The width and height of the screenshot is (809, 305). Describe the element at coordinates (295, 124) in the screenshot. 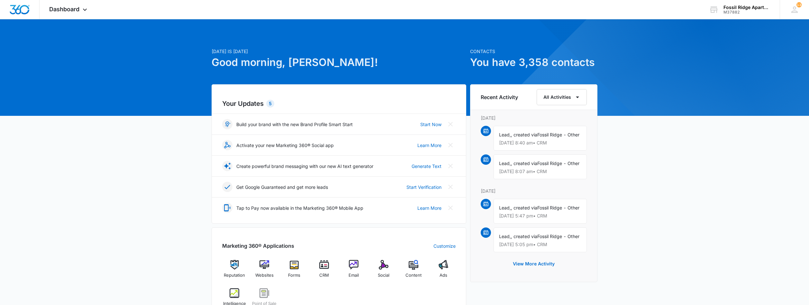

I see `p: Build your brand with the new Brand Profile Smart Start` at that location.